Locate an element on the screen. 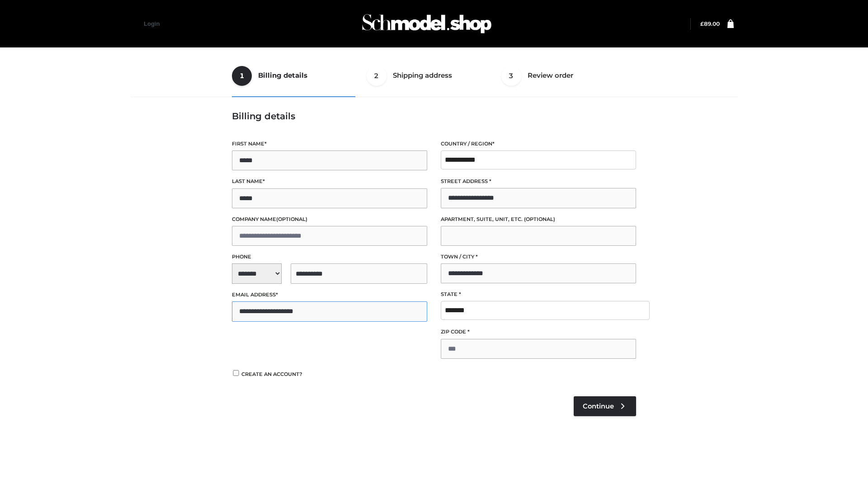 The image size is (868, 488). a: £89.00 is located at coordinates (709, 24).